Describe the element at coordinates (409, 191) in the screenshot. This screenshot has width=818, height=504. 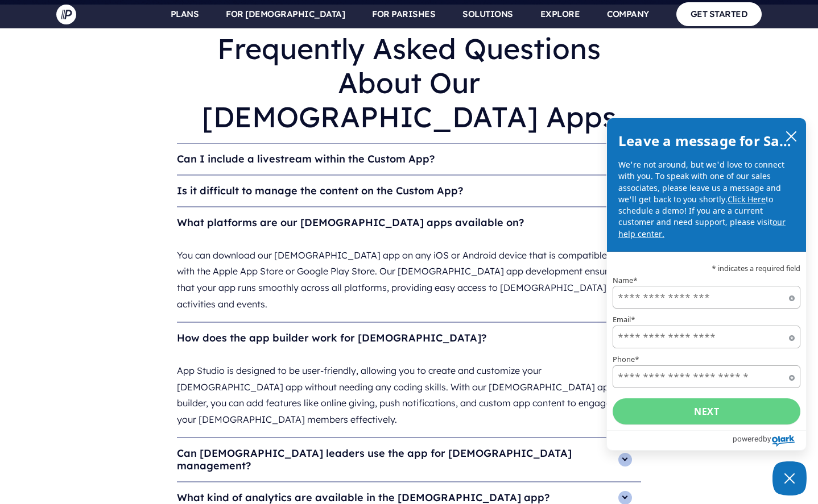
I see `h4: Is it difficult to manage the content on the Custom App?` at that location.